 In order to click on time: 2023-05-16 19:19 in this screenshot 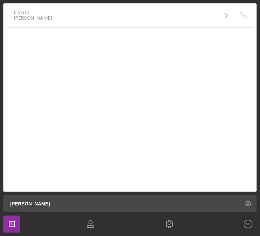, I will do `click(21, 13)`.